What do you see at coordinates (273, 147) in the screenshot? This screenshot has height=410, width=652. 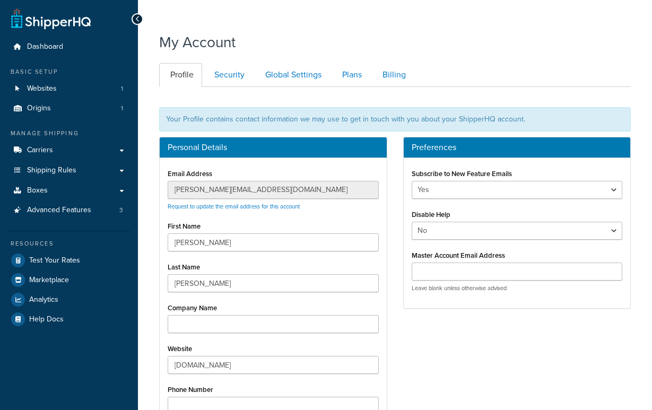 I see `h3: Personal Details` at bounding box center [273, 147].